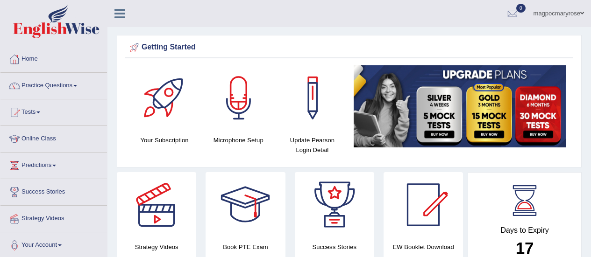 The width and height of the screenshot is (591, 257). Describe the element at coordinates (525, 248) in the screenshot. I see `b: 17` at that location.